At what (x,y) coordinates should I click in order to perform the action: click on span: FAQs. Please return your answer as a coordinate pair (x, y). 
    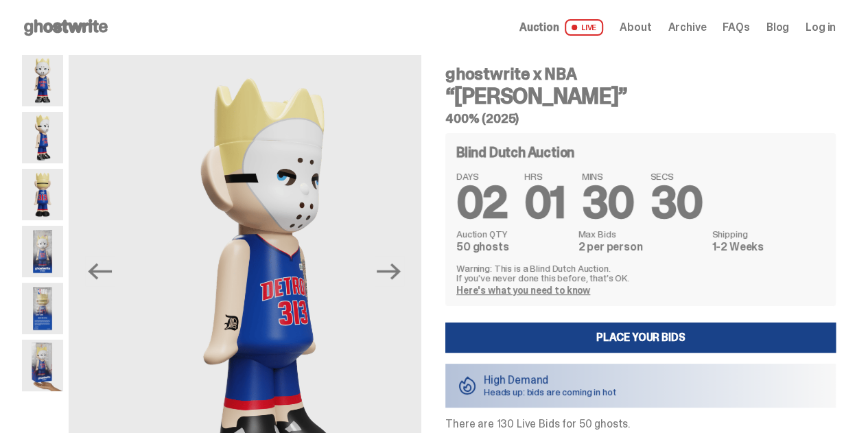
    Looking at the image, I should click on (735, 28).